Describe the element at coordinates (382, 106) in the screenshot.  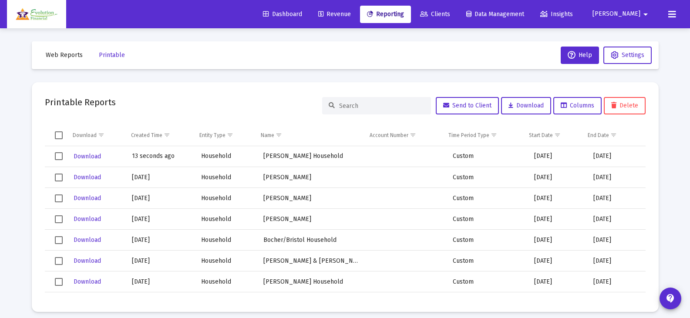
I see `input: Search` at that location.